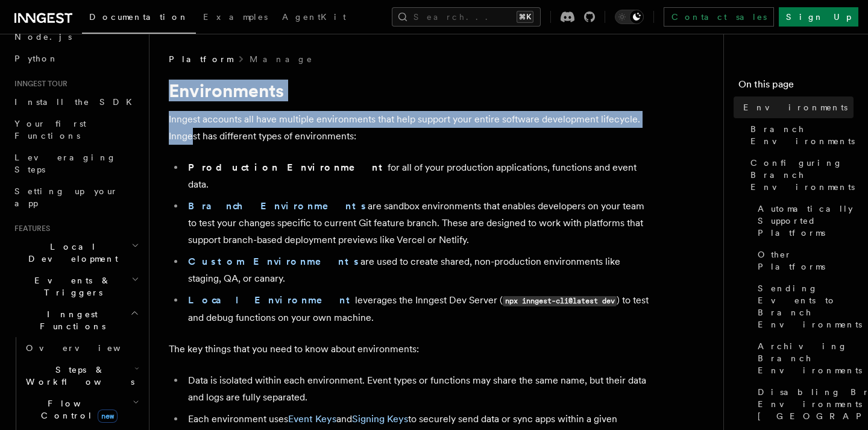 This screenshot has height=430, width=868. I want to click on strong: Branch Environments, so click(278, 205).